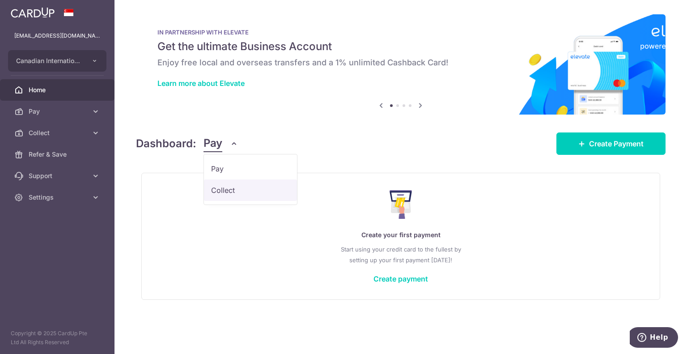 This screenshot has height=354, width=687. What do you see at coordinates (58, 154) in the screenshot?
I see `span: Refer & Save` at bounding box center [58, 154].